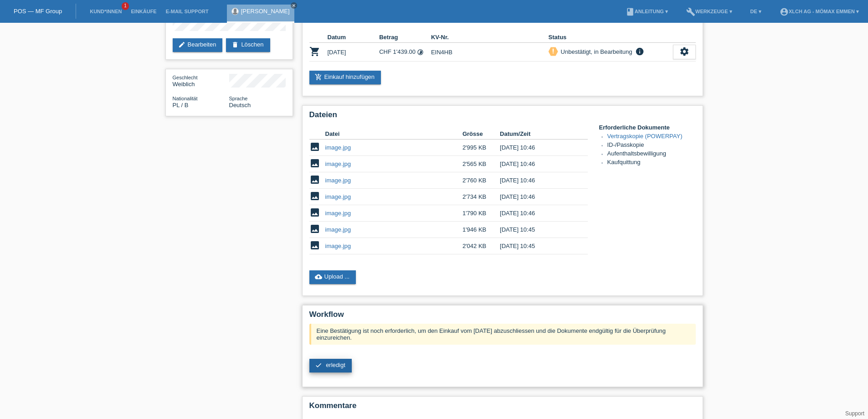 This screenshot has height=419, width=868. Describe the element at coordinates (819, 12) in the screenshot. I see `a: account_circleXLCH AG - Mömax Emmen ▾` at that location.